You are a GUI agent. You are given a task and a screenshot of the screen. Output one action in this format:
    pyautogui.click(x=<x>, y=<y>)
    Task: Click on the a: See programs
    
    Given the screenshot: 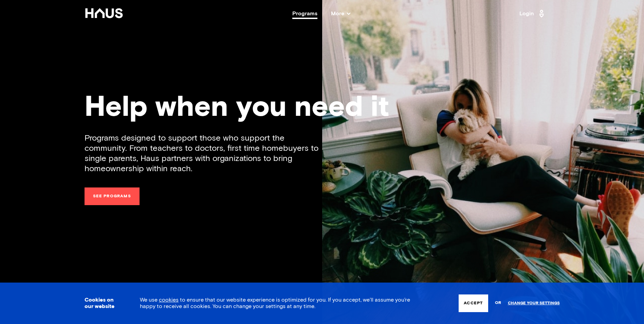 What is the action you would take?
    pyautogui.click(x=112, y=197)
    